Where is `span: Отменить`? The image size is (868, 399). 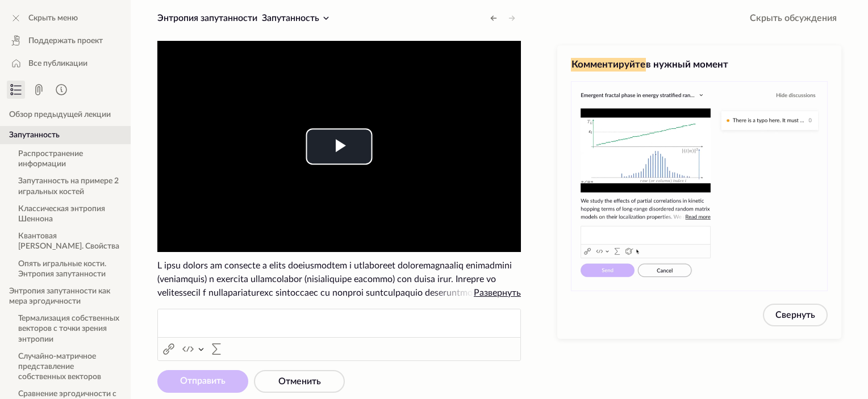
span: Отменить is located at coordinates (299, 382).